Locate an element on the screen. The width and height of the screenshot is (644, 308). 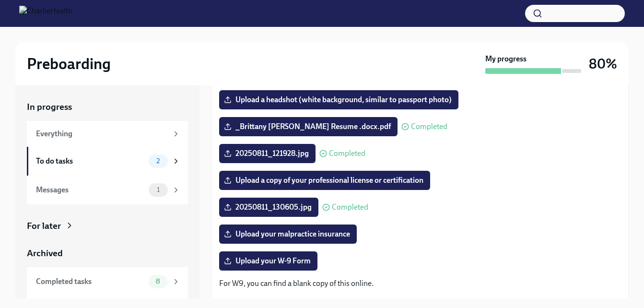
label: 20250811_130605.jpg is located at coordinates (268, 207).